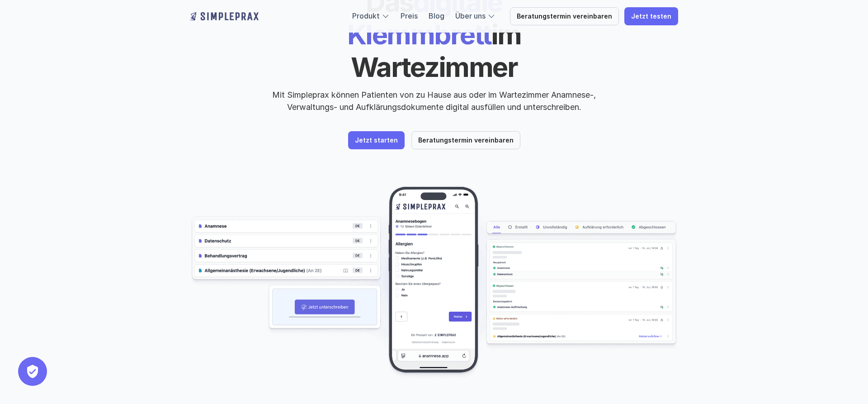 The width and height of the screenshot is (868, 404). Describe the element at coordinates (376, 141) in the screenshot. I see `p: Jetzt starten` at that location.